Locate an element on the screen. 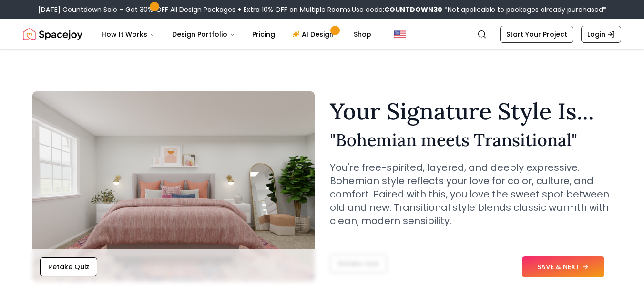 This screenshot has width=644, height=285. span: Use code: is located at coordinates (397, 9).